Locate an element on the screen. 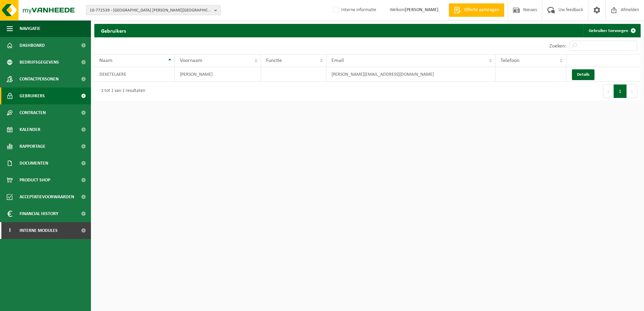 This screenshot has height=311, width=644. span: Kalender is located at coordinates (30, 129).